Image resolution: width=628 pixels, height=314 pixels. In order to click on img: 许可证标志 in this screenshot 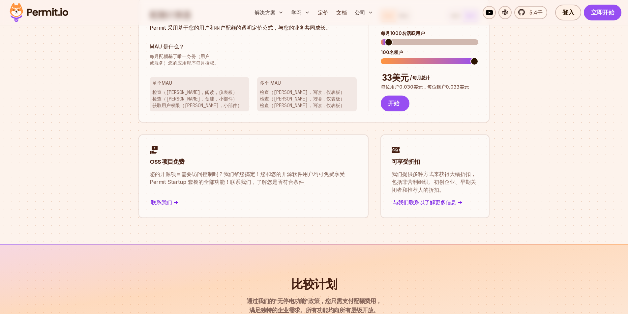, I will do `click(39, 13)`.